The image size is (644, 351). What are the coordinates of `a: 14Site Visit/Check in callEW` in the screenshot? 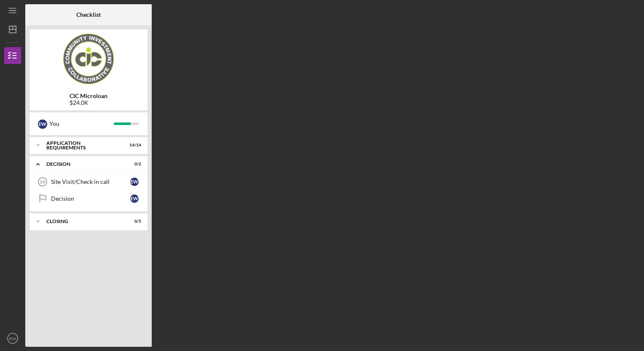 It's located at (88, 182).